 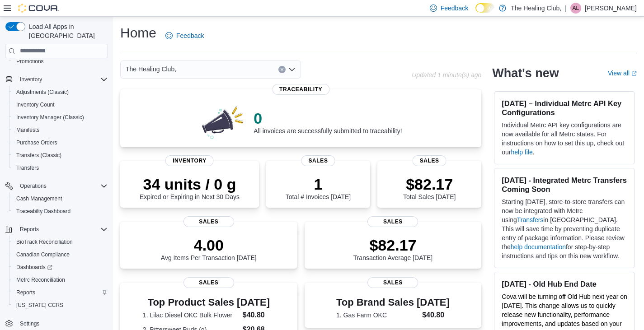 I want to click on button: Open list of options, so click(x=292, y=69).